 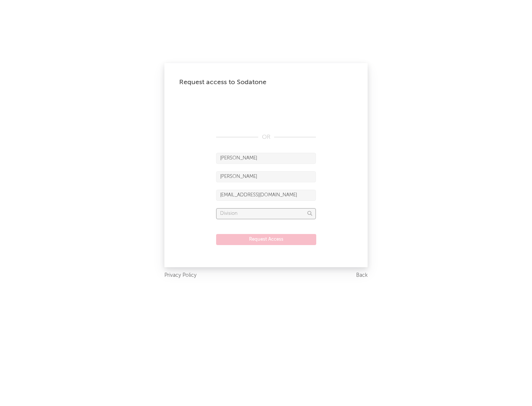 I want to click on a: Back, so click(x=362, y=276).